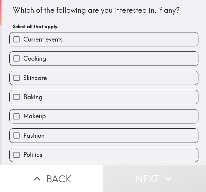 Image resolution: width=206 pixels, height=192 pixels. Describe the element at coordinates (104, 116) in the screenshot. I see `button: Makeup` at that location.